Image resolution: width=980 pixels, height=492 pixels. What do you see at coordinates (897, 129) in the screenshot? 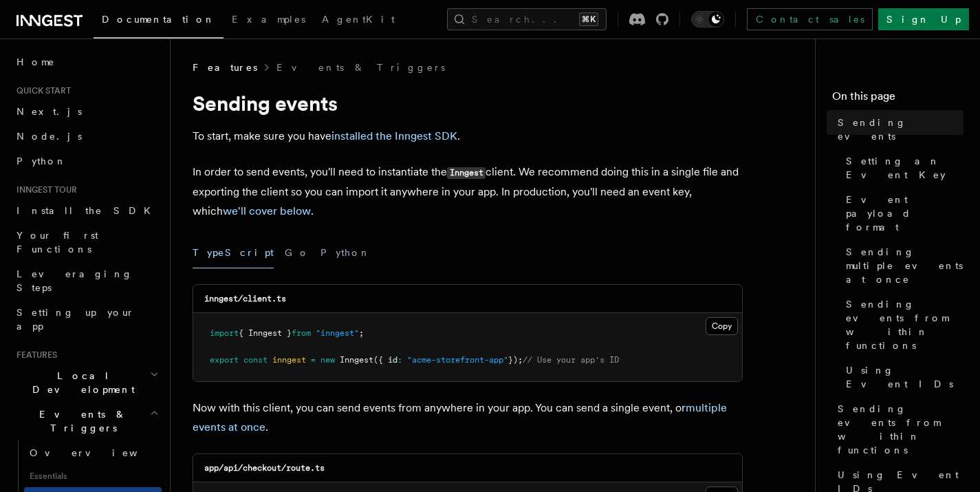
I see `a: Sending events` at bounding box center [897, 129].